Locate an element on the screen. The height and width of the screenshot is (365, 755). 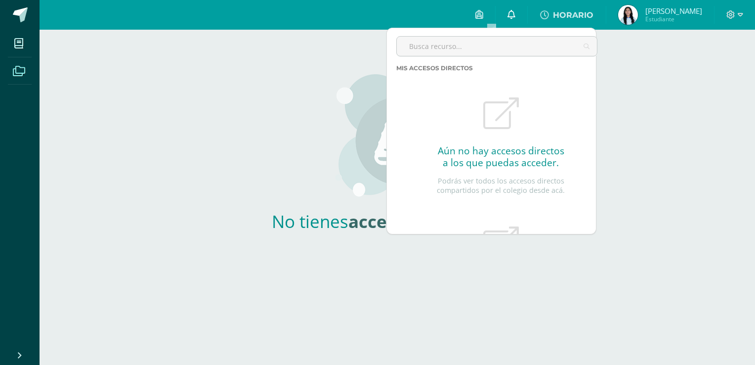
strong: acceso is located at coordinates (377, 221).